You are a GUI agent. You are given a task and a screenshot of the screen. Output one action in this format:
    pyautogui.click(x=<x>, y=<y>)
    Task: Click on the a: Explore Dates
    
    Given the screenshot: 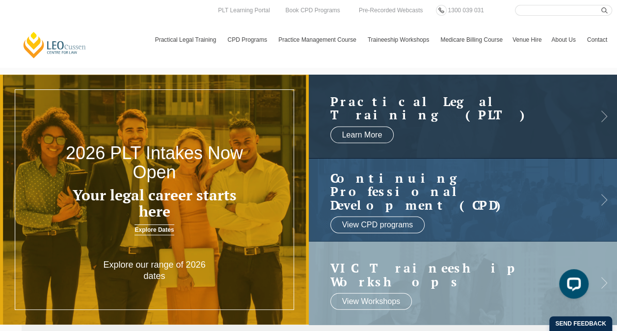 What is the action you would take?
    pyautogui.click(x=154, y=230)
    